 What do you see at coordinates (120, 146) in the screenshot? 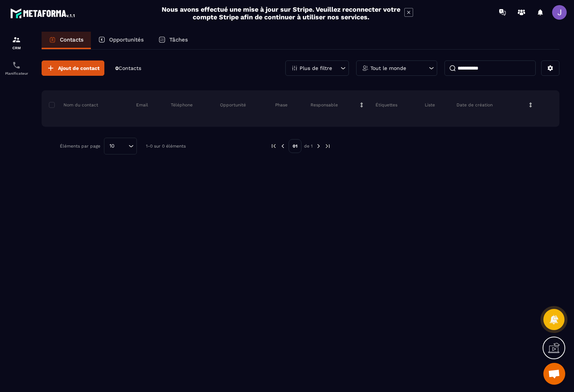
I see `div: Search for option` at bounding box center [120, 146].